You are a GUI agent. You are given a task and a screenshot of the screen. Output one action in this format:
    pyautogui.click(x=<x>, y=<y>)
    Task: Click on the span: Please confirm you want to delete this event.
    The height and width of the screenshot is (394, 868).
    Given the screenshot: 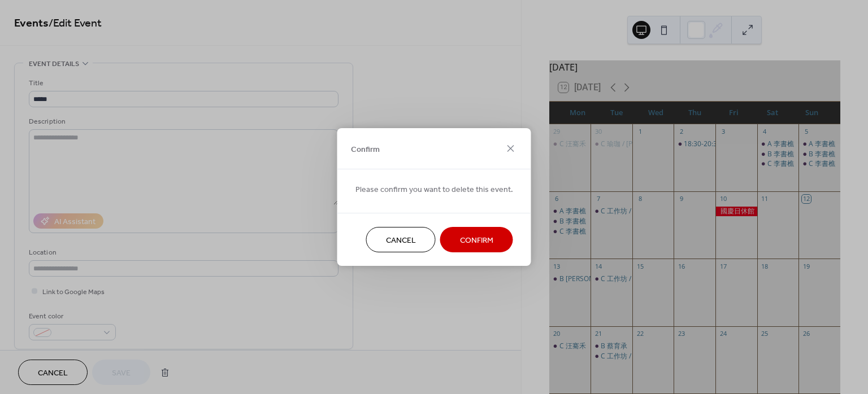 What is the action you would take?
    pyautogui.click(x=434, y=190)
    